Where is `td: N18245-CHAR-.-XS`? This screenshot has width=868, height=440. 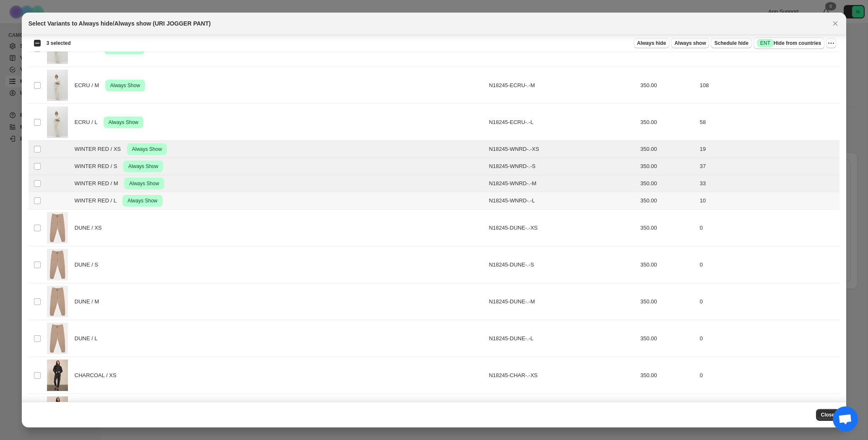 td: N18245-CHAR-.-XS is located at coordinates (561, 375).